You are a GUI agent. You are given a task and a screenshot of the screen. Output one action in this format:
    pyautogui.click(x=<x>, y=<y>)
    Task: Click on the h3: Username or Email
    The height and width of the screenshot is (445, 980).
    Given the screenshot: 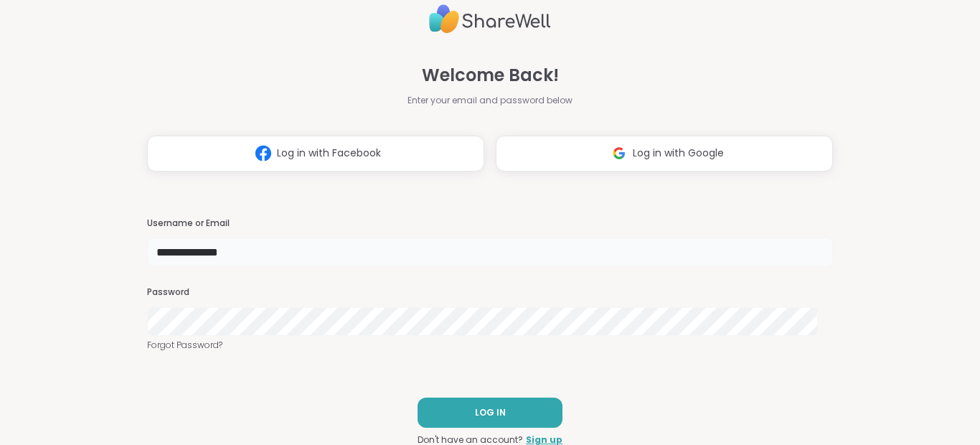 What is the action you would take?
    pyautogui.click(x=490, y=223)
    